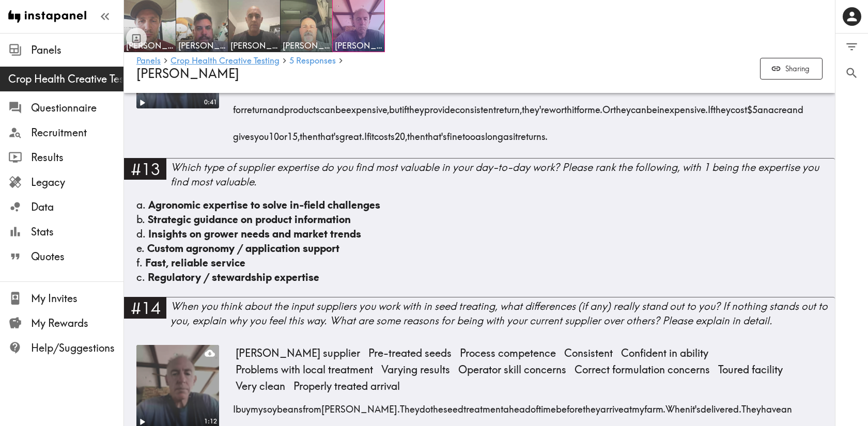 The image size is (868, 426). I want to click on span: long, so click(494, 133).